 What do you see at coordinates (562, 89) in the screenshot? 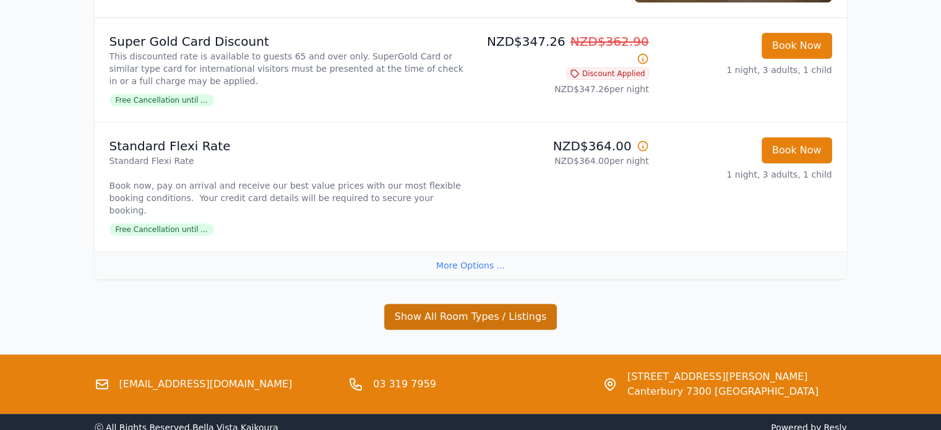
I see `p: NZD$347.26 per night` at bounding box center [562, 89].